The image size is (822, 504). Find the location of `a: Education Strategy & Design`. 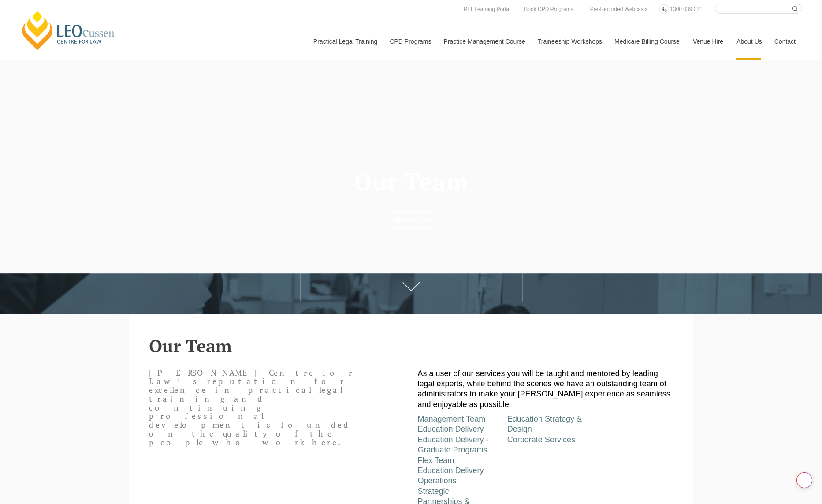

a: Education Strategy & Design is located at coordinates (544, 423).